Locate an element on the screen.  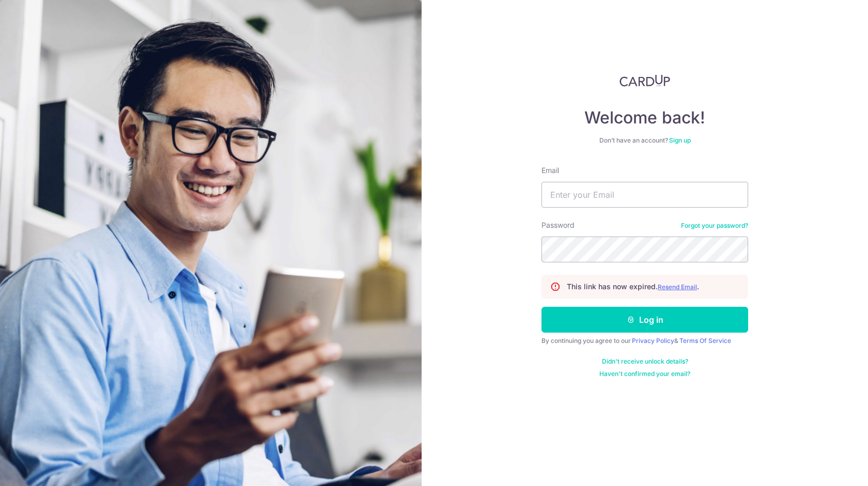
a: Sign up is located at coordinates (680, 140).